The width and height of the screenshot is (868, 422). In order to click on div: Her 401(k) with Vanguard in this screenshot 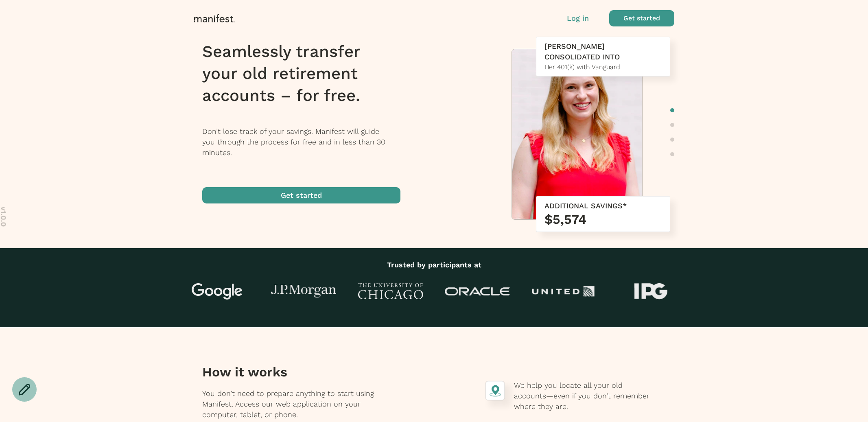, I will do `click(603, 67)`.